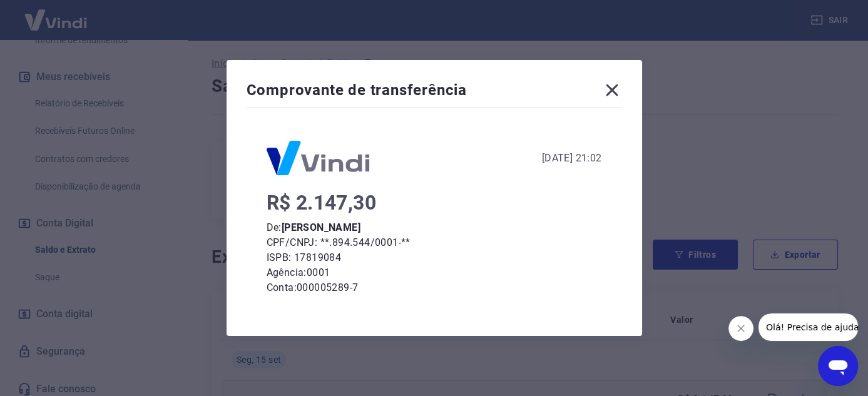 The image size is (868, 396). I want to click on p: Conta: 000005289-7, so click(434, 288).